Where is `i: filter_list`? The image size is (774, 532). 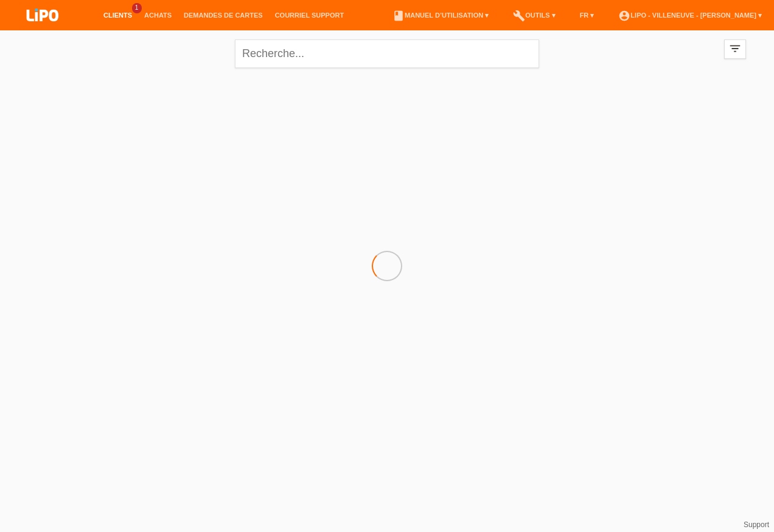
i: filter_list is located at coordinates (734, 48).